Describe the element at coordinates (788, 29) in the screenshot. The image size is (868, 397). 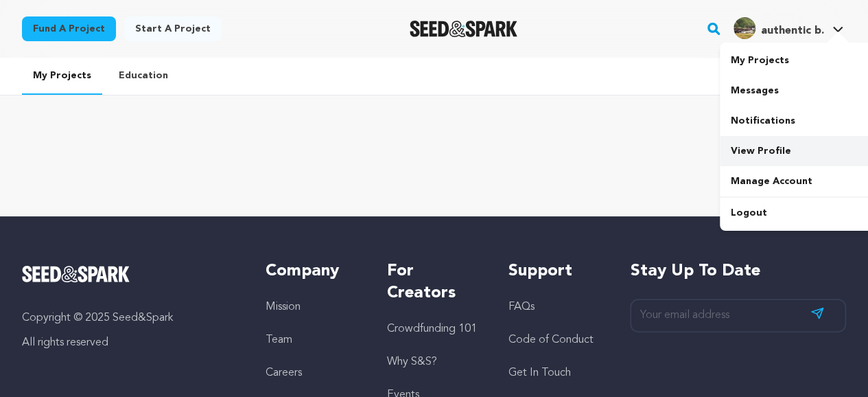
I see `span: authentic b.'s Profile` at that location.